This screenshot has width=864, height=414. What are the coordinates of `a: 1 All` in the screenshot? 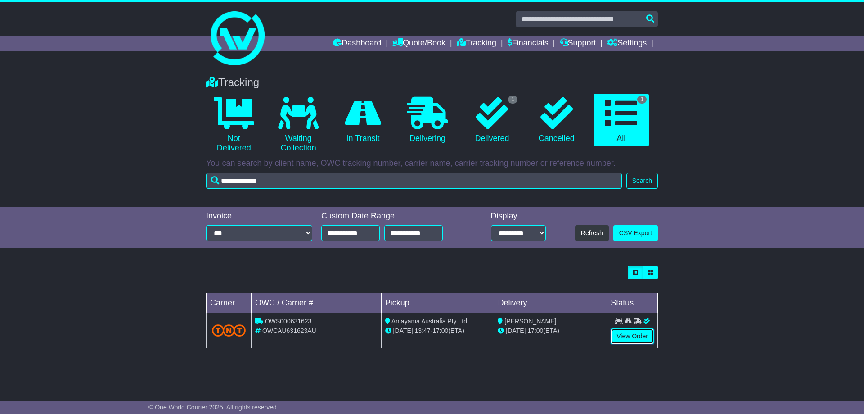 It's located at (621, 120).